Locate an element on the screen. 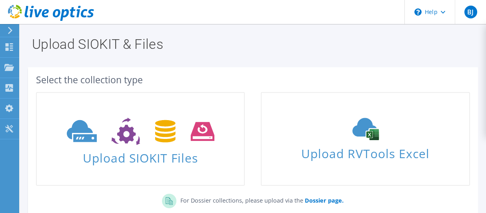  a: Upload SIOKIT Files is located at coordinates (140, 139).